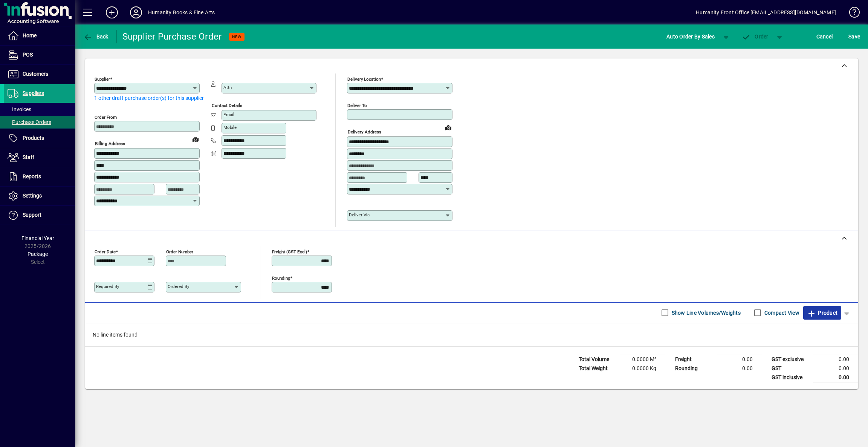  What do you see at coordinates (39, 215) in the screenshot?
I see `a: Support` at bounding box center [39, 215].